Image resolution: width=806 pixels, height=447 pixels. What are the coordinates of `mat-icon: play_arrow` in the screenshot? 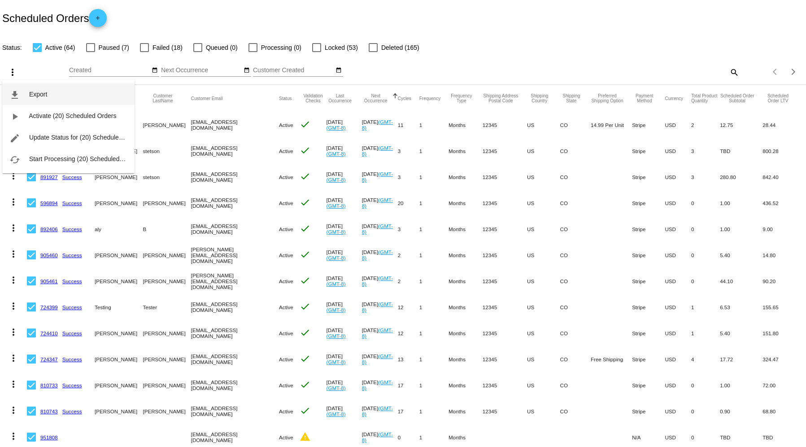 It's located at (15, 117).